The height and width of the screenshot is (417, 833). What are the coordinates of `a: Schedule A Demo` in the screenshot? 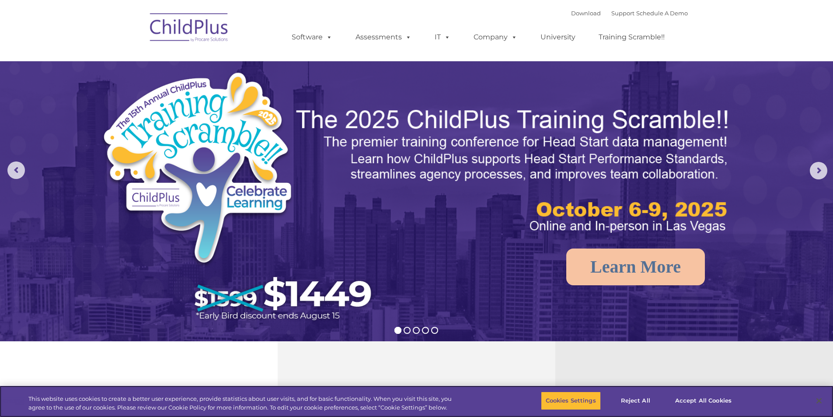 It's located at (662, 13).